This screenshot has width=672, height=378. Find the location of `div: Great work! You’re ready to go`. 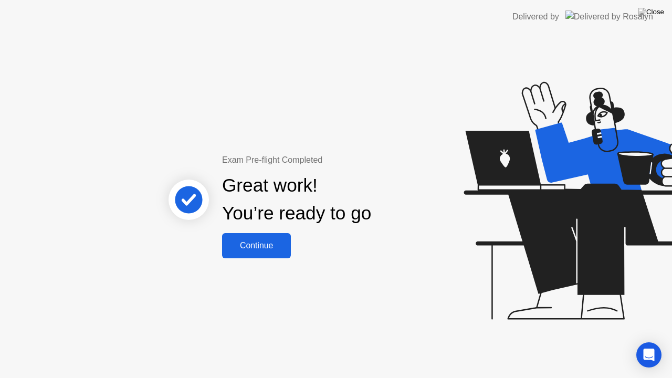

div: Great work! You’re ready to go is located at coordinates (297, 200).